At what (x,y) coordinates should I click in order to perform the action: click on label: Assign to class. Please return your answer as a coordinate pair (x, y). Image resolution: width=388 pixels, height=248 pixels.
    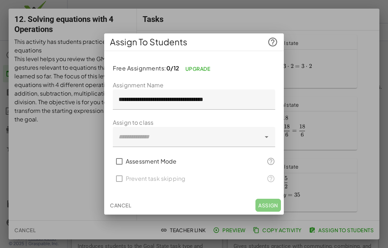
    Looking at the image, I should click on (133, 122).